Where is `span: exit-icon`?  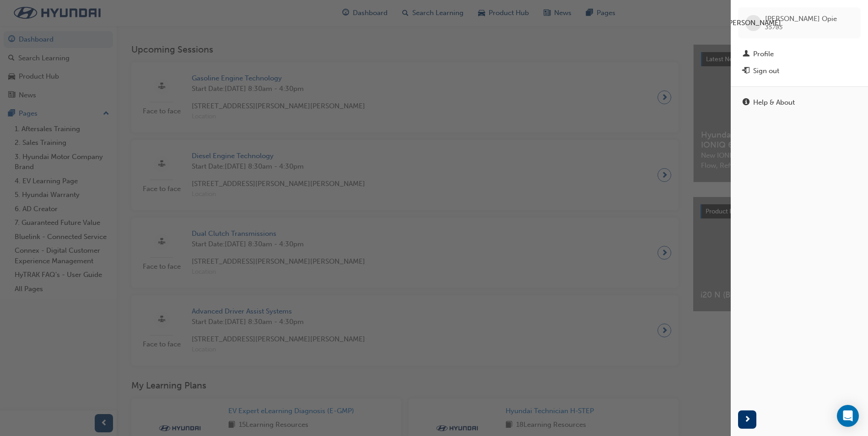
span: exit-icon is located at coordinates (746, 71).